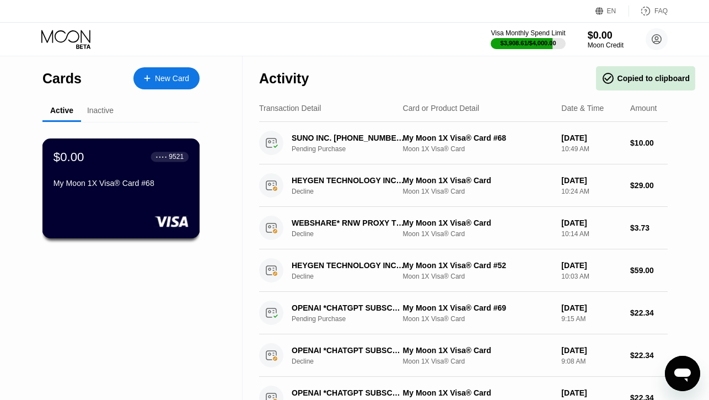 The height and width of the screenshot is (400, 709). I want to click on div: $0.00Moon Credit, so click(605, 39).